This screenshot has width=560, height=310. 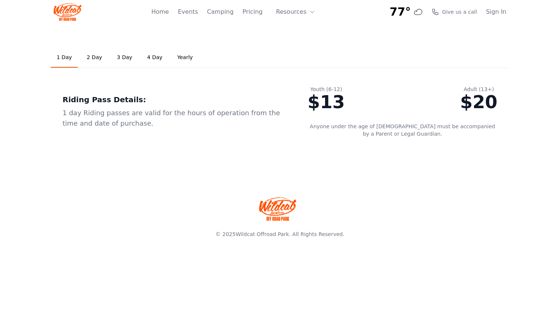 I want to click on img: Wildcat Logo, so click(x=67, y=12).